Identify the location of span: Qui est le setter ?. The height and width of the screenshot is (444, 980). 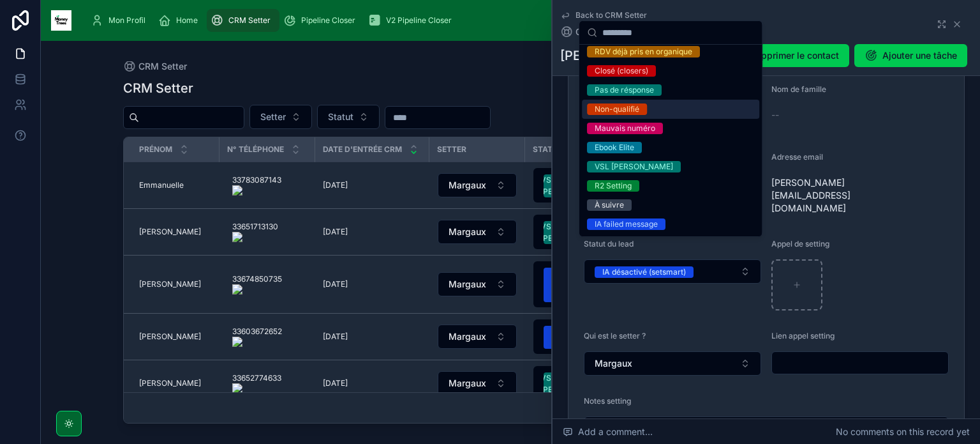
(614, 335).